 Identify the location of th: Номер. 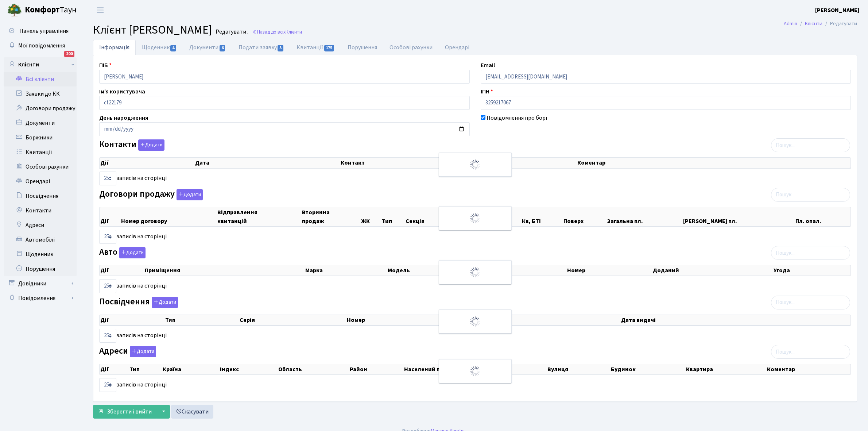
(409, 320).